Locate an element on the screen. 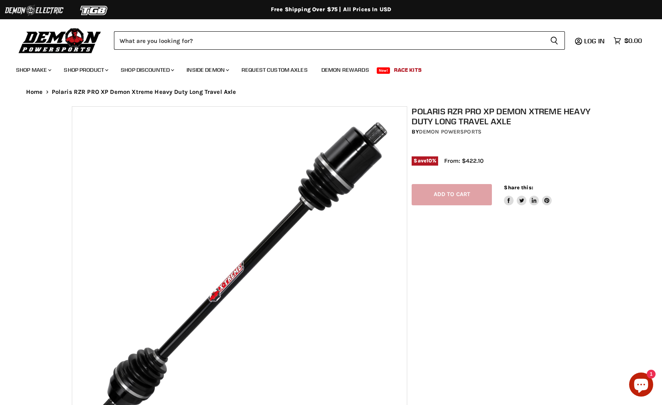 The width and height of the screenshot is (662, 405). div: Free Shipping Over $75 | All Prices In USD is located at coordinates (331, 10).